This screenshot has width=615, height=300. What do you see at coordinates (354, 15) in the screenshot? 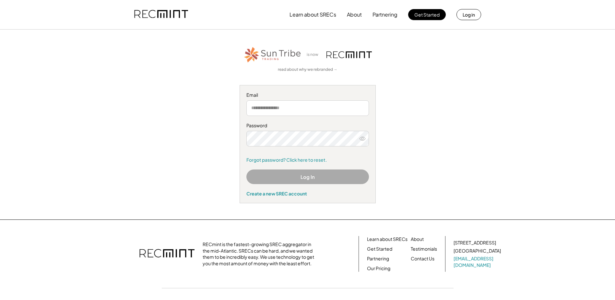
I see `button: About` at bounding box center [354, 15].